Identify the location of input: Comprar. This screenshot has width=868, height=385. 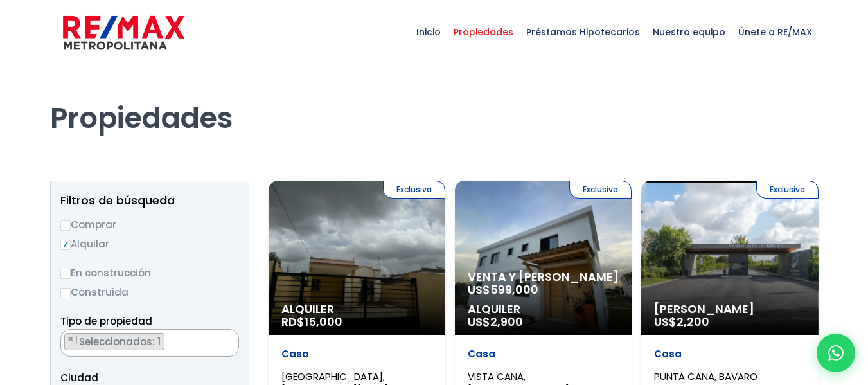
(66, 226).